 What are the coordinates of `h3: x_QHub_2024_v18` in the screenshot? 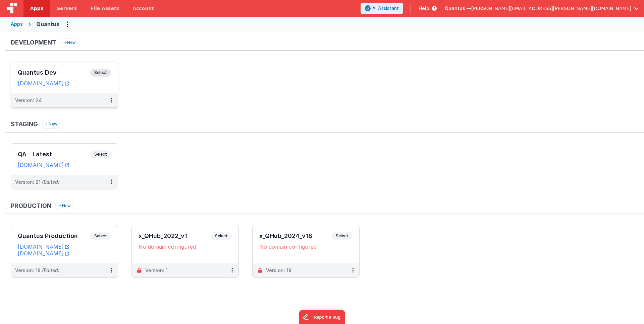 It's located at (295, 236).